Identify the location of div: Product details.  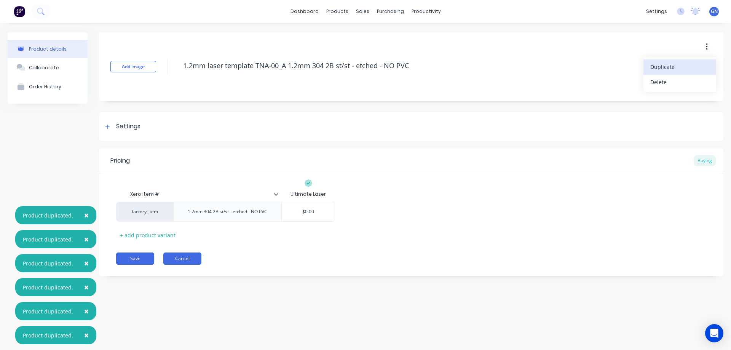
(48, 49).